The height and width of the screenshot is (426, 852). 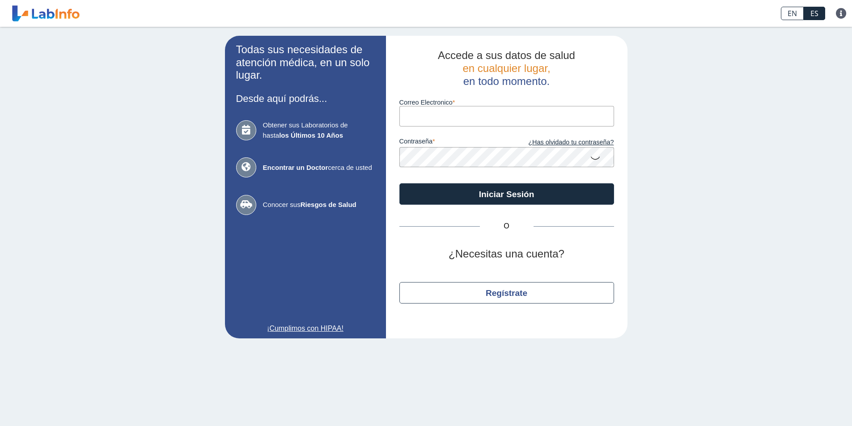 I want to click on span: en todo momento., so click(x=506, y=81).